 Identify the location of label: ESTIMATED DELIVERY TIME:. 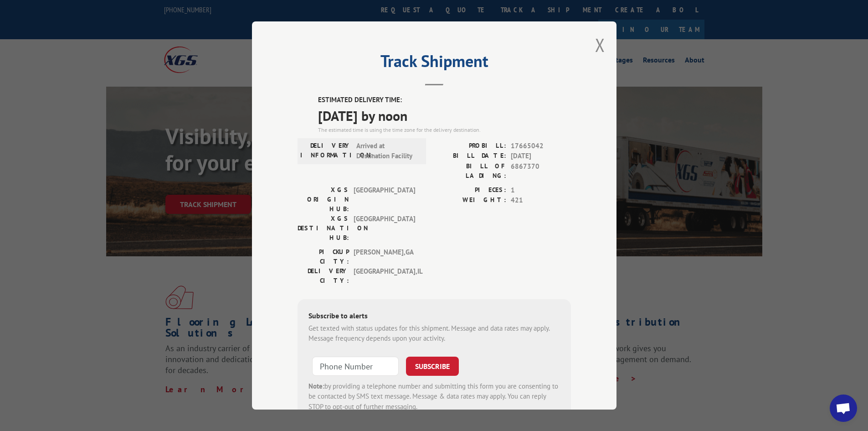
(444, 100).